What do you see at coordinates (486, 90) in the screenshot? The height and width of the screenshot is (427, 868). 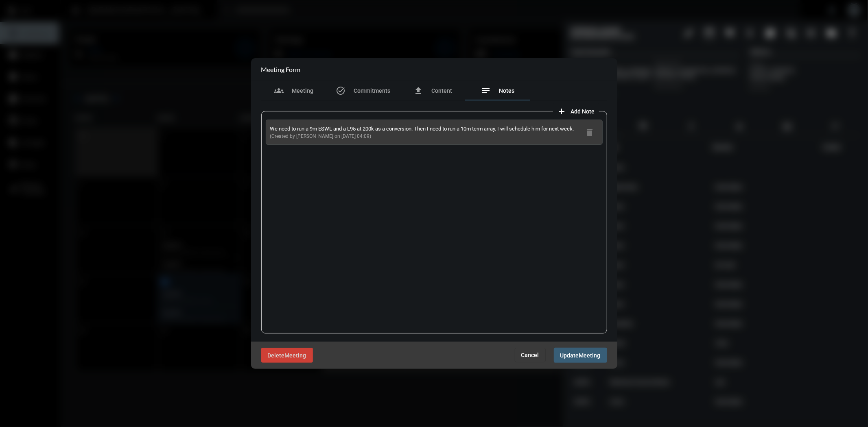 I see `mat-icon: notes` at bounding box center [486, 90].